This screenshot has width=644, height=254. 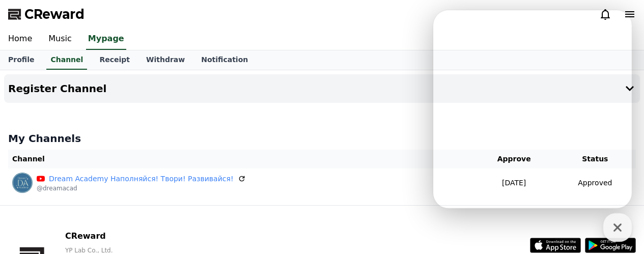 I want to click on img: Dream Academy Наполняйся! Твори! Развивайся!, so click(x=22, y=183).